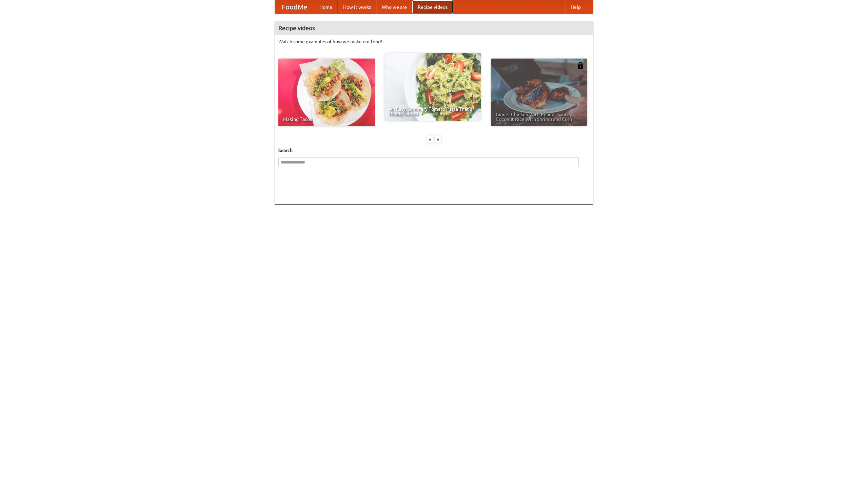 The width and height of the screenshot is (868, 479). What do you see at coordinates (433, 7) in the screenshot?
I see `a: Recipe videos` at bounding box center [433, 7].